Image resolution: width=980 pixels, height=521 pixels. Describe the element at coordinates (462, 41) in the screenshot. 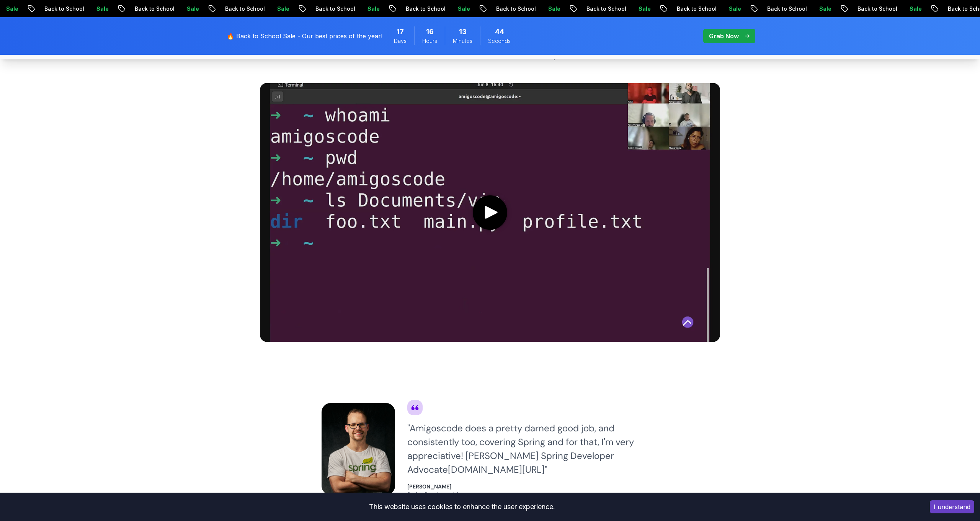

I see `span: Minutes` at that location.